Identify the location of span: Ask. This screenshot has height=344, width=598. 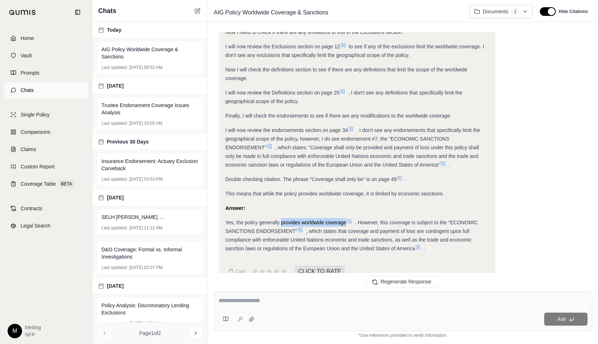
(561, 319).